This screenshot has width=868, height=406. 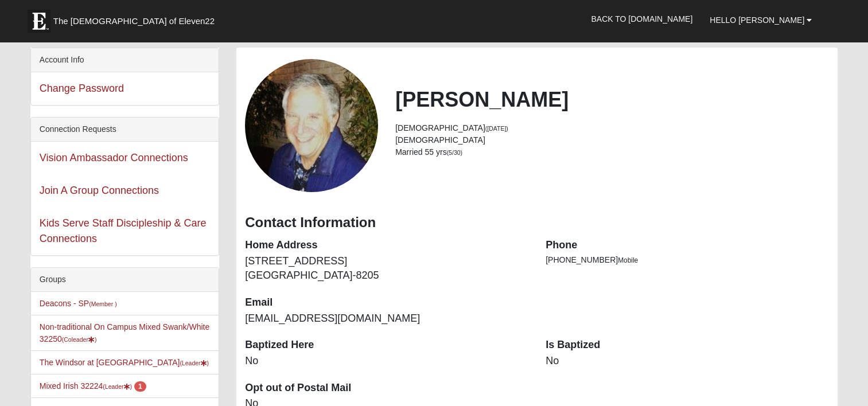 What do you see at coordinates (627, 260) in the screenshot?
I see `span: Mobile` at bounding box center [627, 260].